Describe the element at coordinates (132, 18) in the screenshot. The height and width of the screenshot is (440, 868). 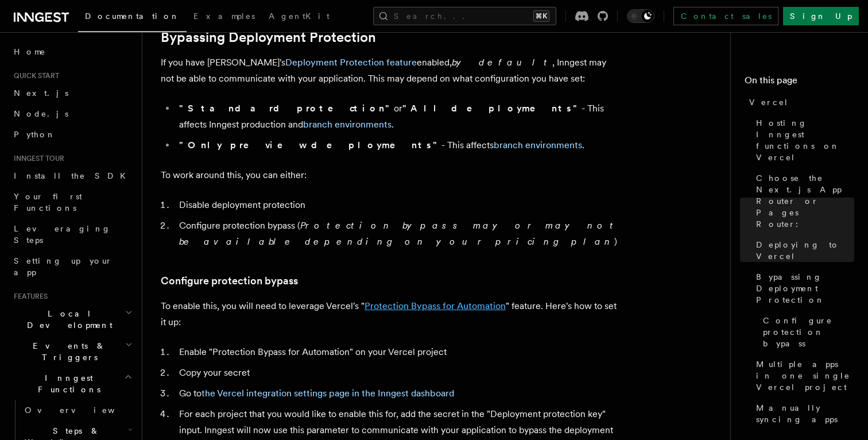
I see `a: Documentation` at that location.